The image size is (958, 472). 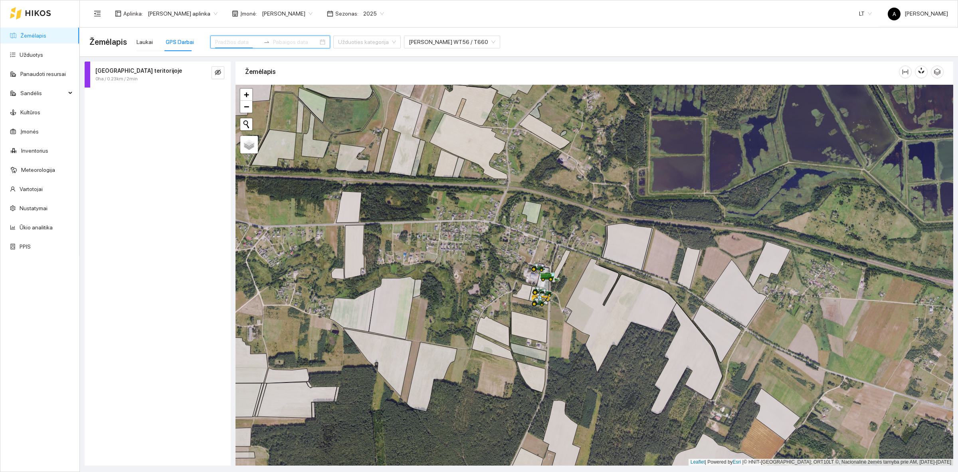 What do you see at coordinates (287, 14) in the screenshot?
I see `span: Jerzy Gvozdovič` at bounding box center [287, 14].